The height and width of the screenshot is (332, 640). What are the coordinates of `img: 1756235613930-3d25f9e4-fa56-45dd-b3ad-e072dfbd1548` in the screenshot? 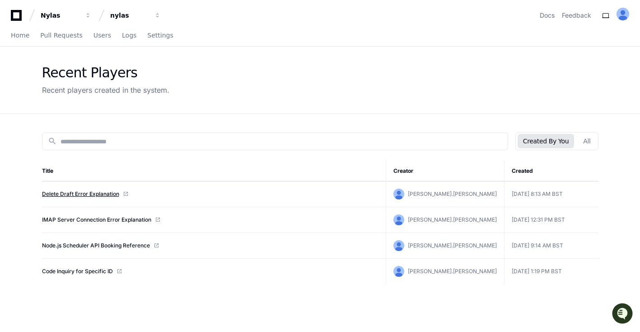 It's located at (17, 75).